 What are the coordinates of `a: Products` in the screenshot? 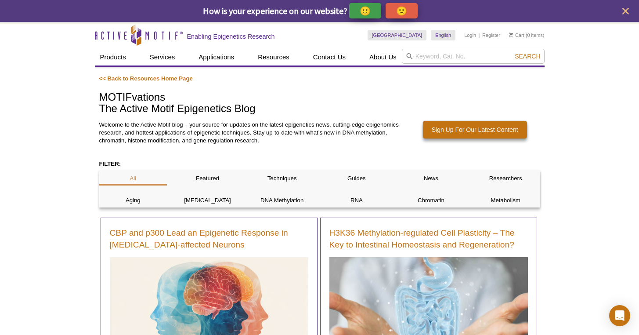 It's located at (113, 57).